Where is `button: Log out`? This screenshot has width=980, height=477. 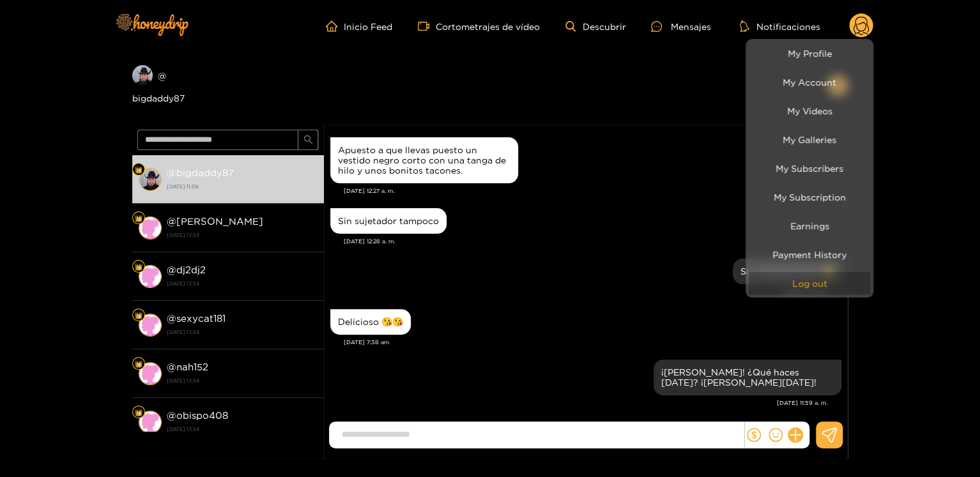 button: Log out is located at coordinates (809, 283).